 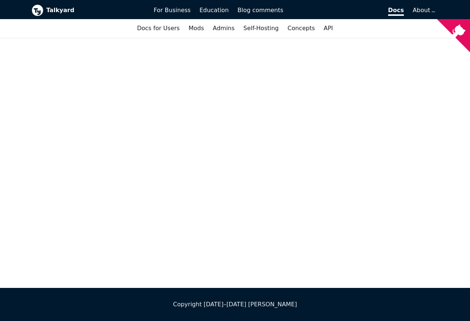 What do you see at coordinates (95, 10) in the screenshot?
I see `b: Talkyard` at bounding box center [95, 10].